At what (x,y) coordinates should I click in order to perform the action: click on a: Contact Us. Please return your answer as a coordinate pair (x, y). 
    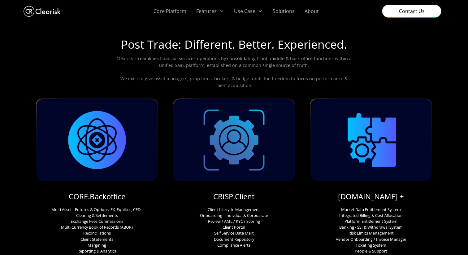
    Looking at the image, I should click on (412, 11).